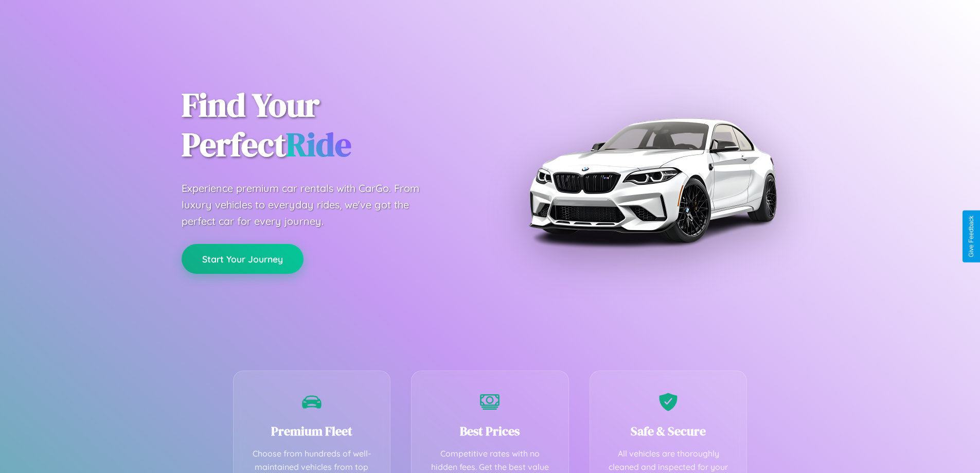 This screenshot has width=980, height=473. Describe the element at coordinates (318, 144) in the screenshot. I see `span: Ride` at that location.